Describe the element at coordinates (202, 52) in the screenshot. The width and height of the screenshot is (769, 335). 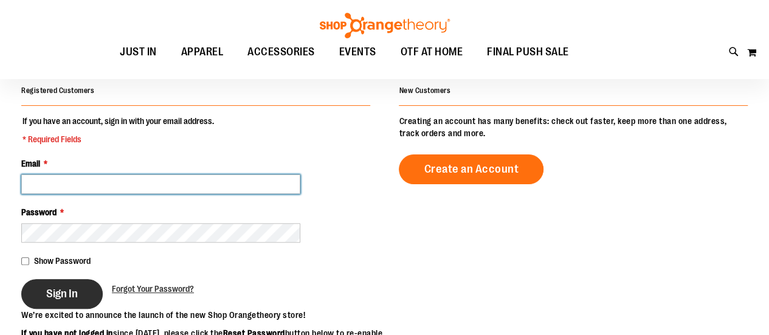
I see `span: APPAREL` at that location.